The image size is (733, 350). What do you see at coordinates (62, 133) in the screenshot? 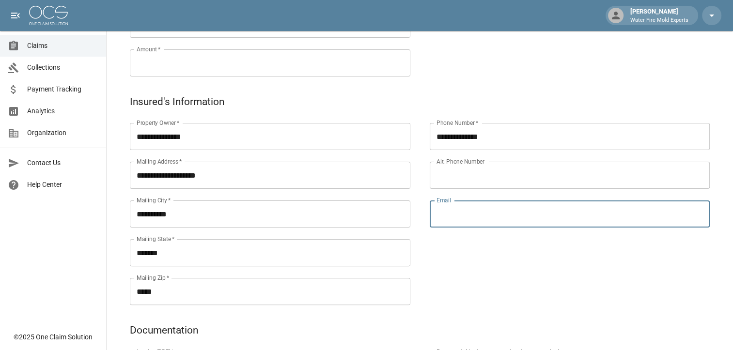
I see `span: Organization` at bounding box center [62, 133].